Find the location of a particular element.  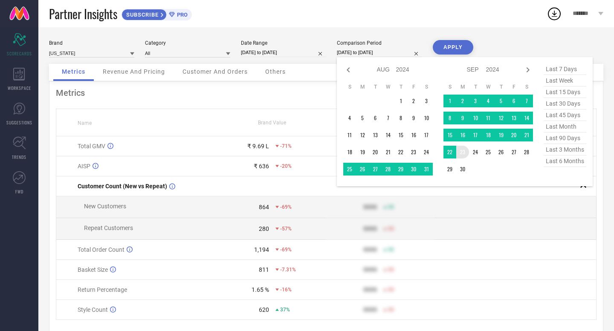

td: Wed Aug 21 2024 is located at coordinates (388, 152).